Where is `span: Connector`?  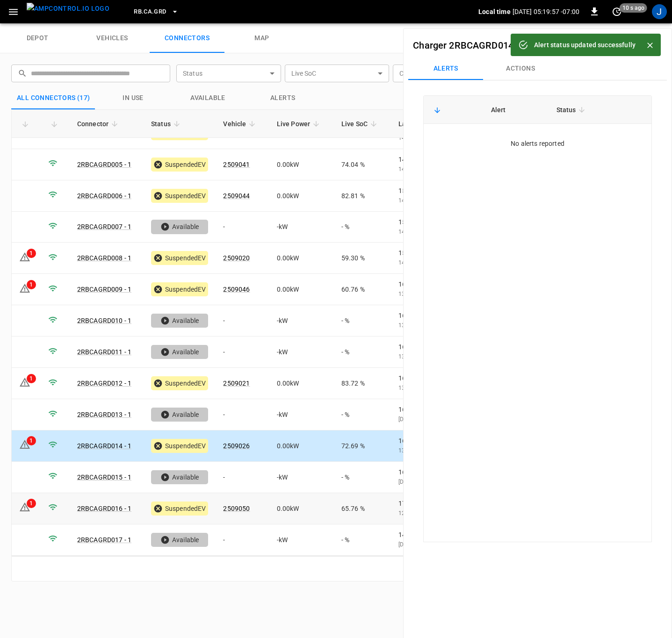 span: Connector is located at coordinates (98, 124).